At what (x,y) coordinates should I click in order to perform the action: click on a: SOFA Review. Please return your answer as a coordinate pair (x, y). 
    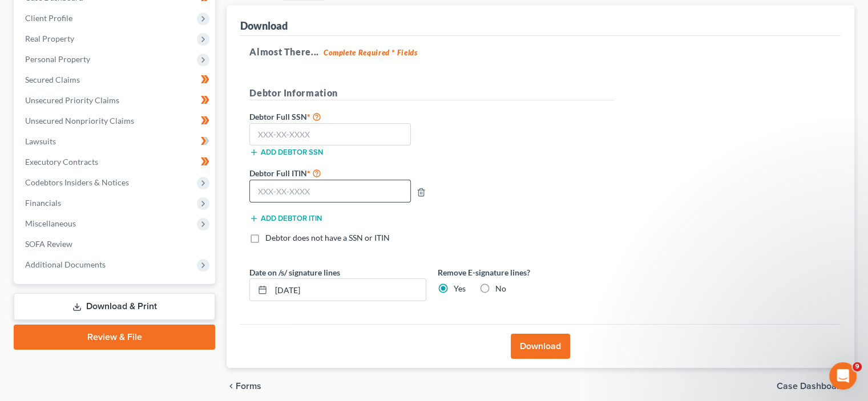
    Looking at the image, I should click on (115, 244).